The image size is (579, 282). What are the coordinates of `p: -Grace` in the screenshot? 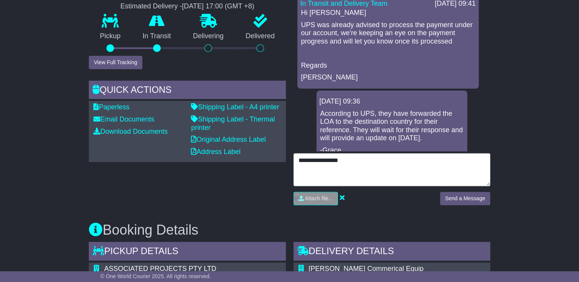 It's located at (392, 151).